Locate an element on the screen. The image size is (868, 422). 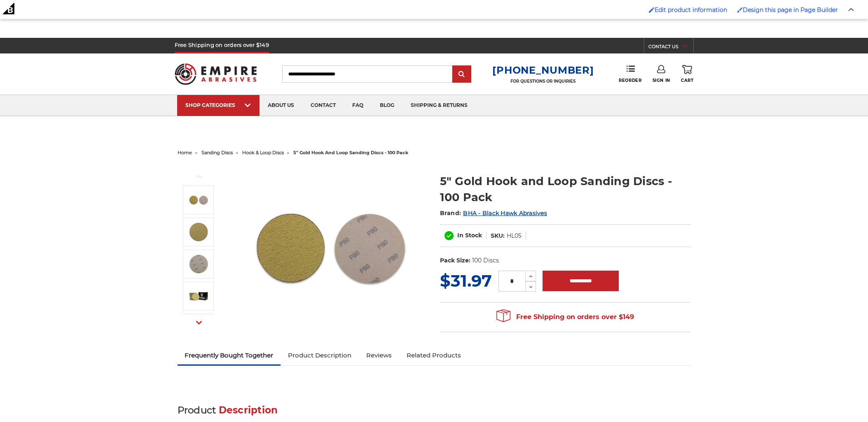
span: Brand: is located at coordinates (451, 213).